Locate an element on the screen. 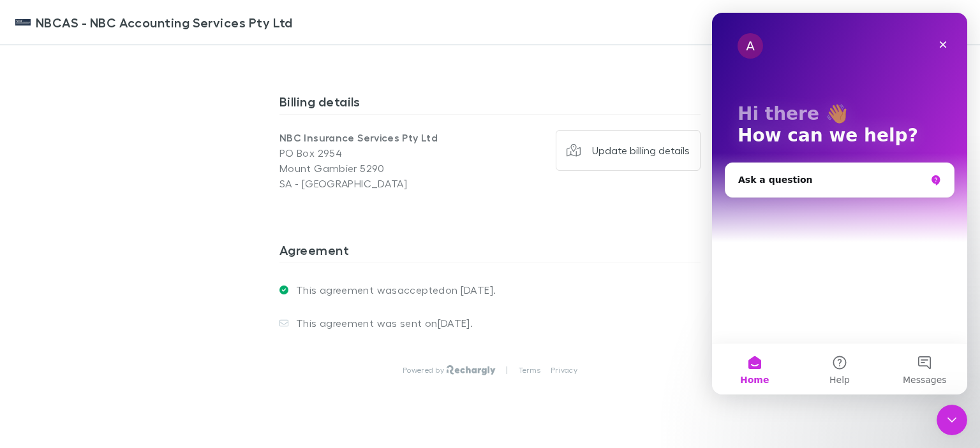 The width and height of the screenshot is (980, 448). p: Mount Gambier 5290 is located at coordinates (385, 169).